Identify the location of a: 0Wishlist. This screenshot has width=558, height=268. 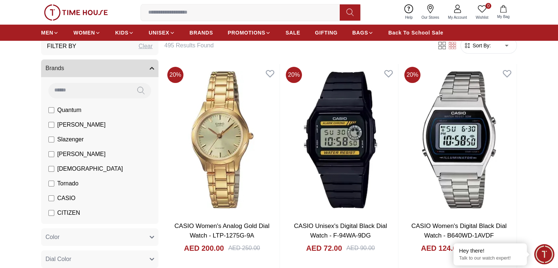
(482, 12).